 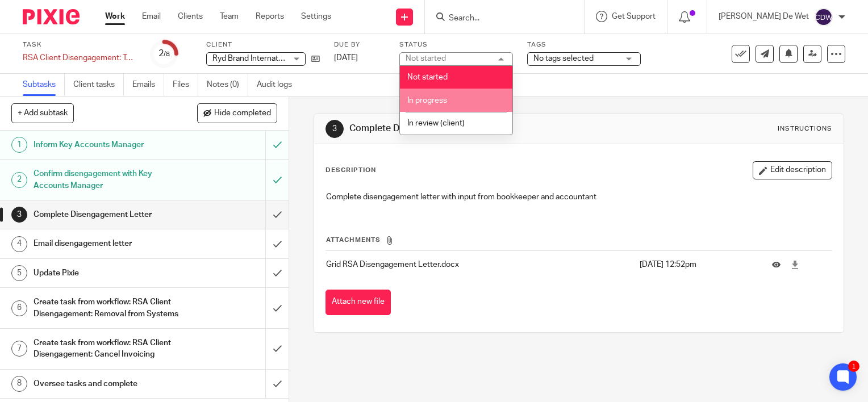 What do you see at coordinates (270, 16) in the screenshot?
I see `a: Reports` at bounding box center [270, 16].